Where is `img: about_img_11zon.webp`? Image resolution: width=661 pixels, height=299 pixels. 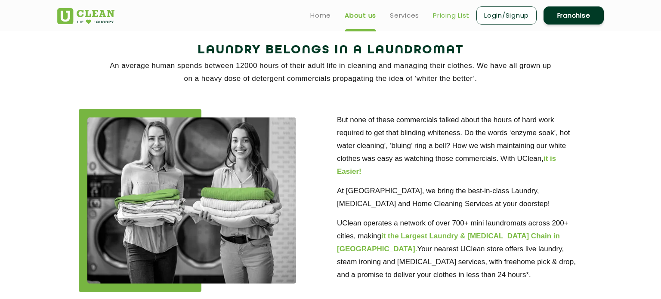
img: about_img_11zon.webp is located at coordinates (191, 201).